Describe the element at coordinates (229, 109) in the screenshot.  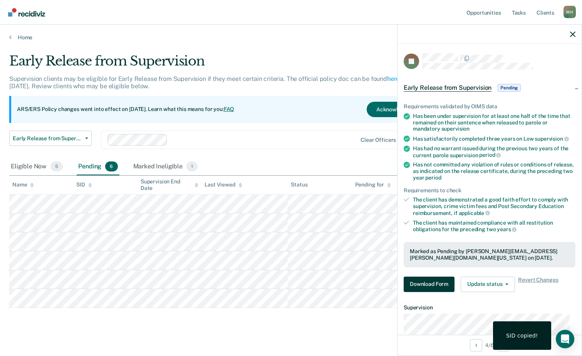
I see `a: FAQ` at that location.